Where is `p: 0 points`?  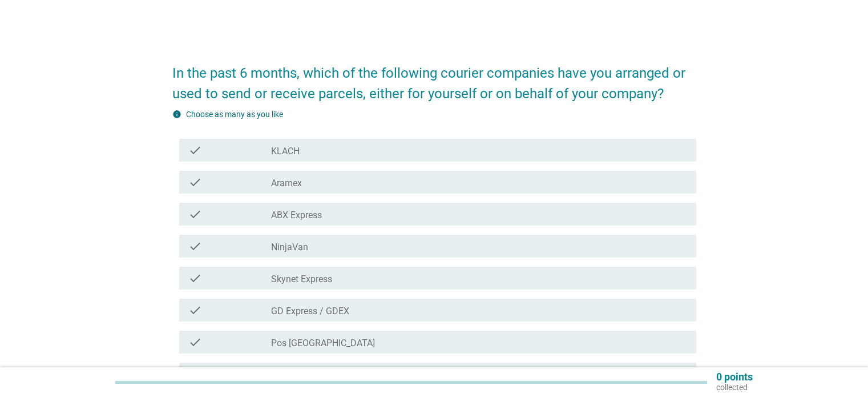 p: 0 points is located at coordinates (734, 377).